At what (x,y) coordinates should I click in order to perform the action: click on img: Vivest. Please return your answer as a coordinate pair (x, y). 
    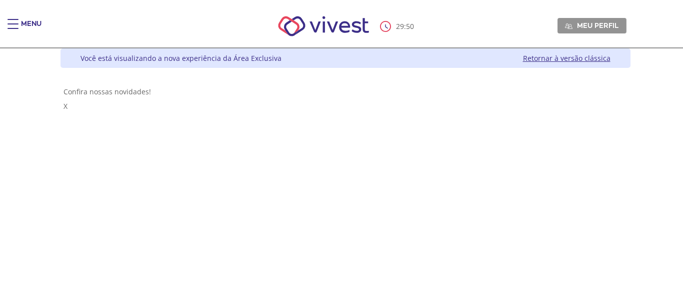
    Looking at the image, I should click on (323, 26).